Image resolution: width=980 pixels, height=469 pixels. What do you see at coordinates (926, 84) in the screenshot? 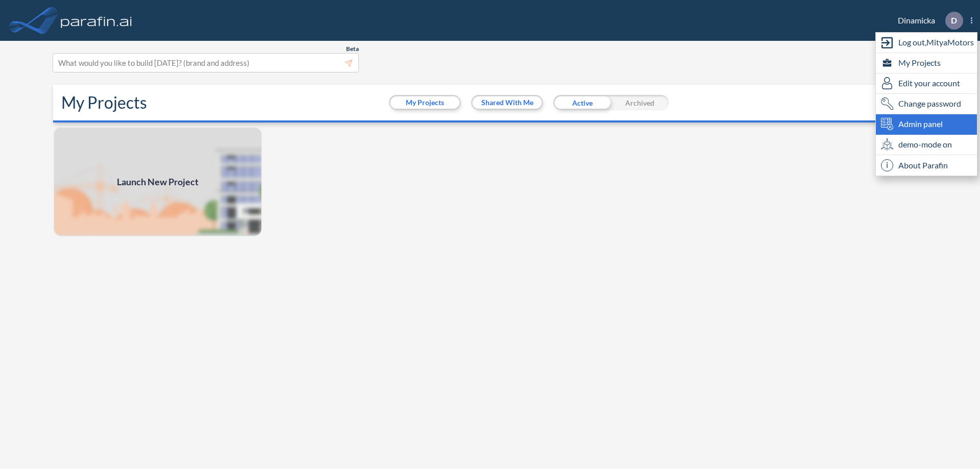
I see `div: Edit user` at bounding box center [926, 84].